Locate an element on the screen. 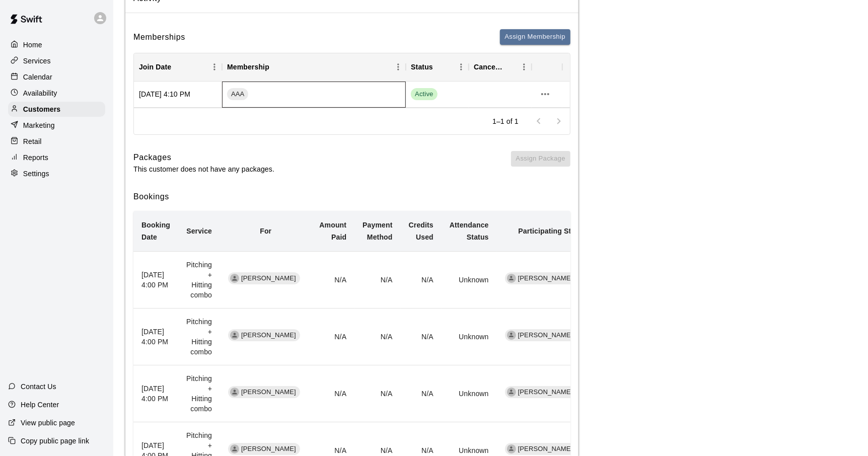  a: Calendar is located at coordinates (56, 77).